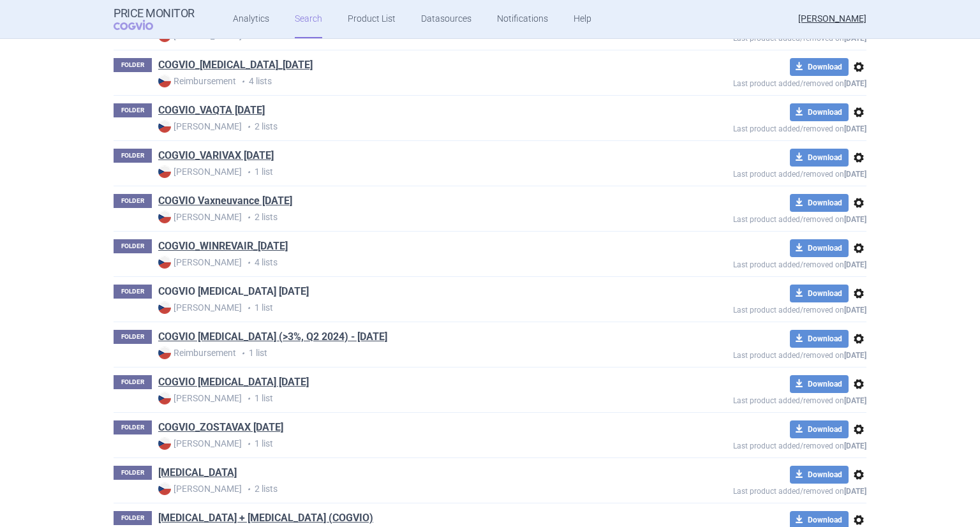 Image resolution: width=980 pixels, height=527 pixels. I want to click on h1: COGVIO_TENOFOVIR_11.1.2024, so click(235, 66).